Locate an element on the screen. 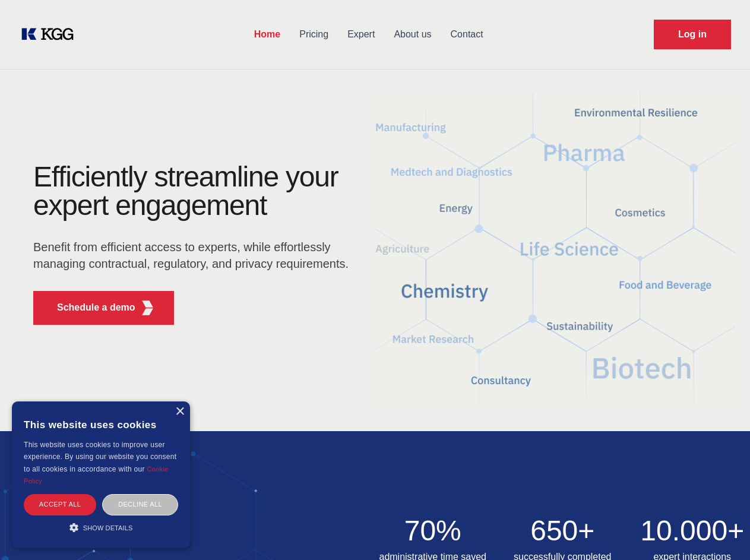  a: Pricing is located at coordinates (314, 34).